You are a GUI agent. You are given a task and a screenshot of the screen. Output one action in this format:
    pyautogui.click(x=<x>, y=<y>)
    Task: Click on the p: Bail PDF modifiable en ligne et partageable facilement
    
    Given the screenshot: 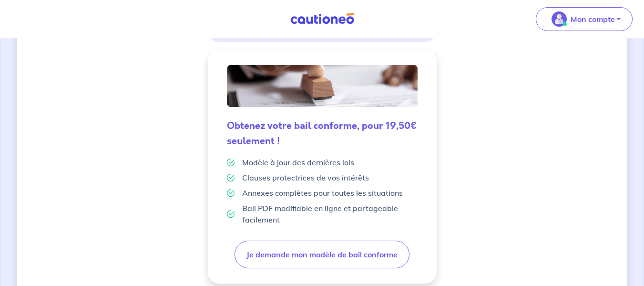 What is the action you would take?
    pyautogui.click(x=330, y=214)
    